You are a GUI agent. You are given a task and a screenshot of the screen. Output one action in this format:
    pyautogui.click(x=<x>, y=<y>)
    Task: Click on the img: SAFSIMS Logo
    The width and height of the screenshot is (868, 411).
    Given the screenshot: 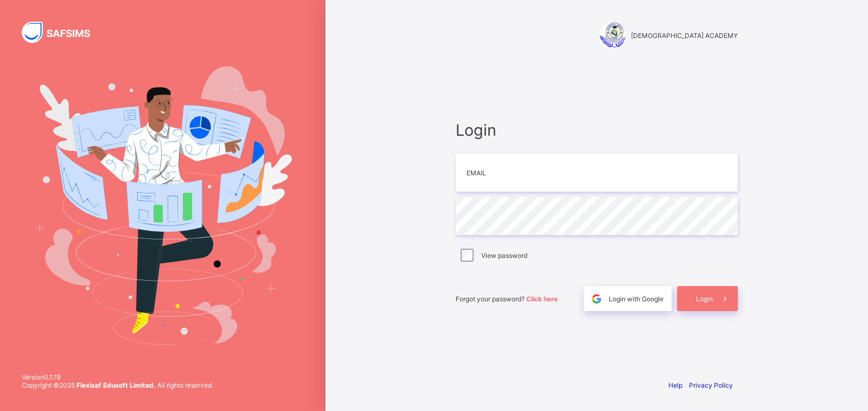 What is the action you would take?
    pyautogui.click(x=62, y=32)
    